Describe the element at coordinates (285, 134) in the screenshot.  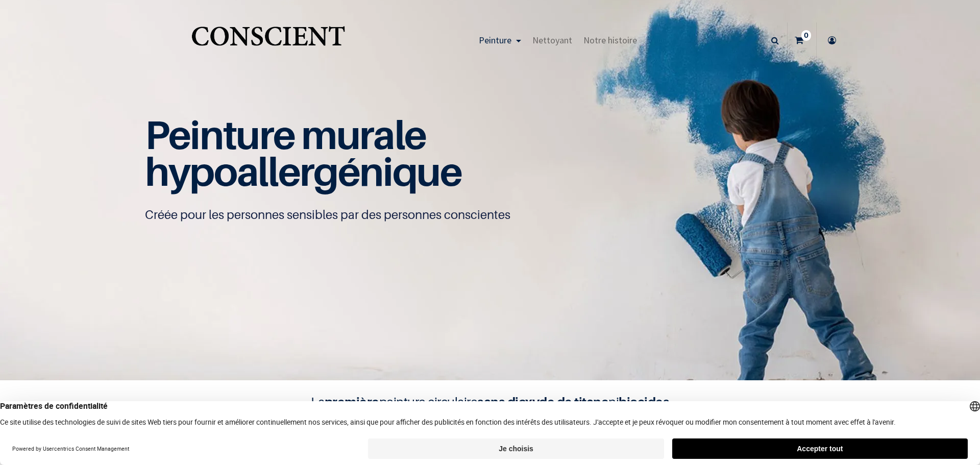
I see `span: Peinture murale` at that location.